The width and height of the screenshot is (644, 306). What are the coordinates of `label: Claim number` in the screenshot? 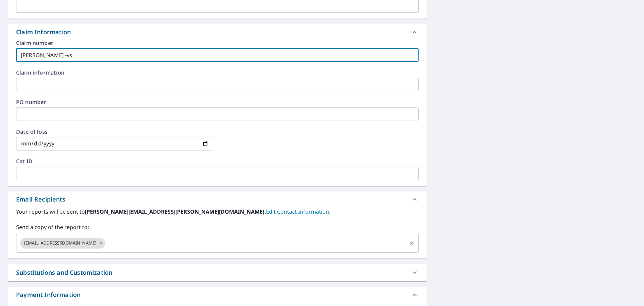 It's located at (218, 43).